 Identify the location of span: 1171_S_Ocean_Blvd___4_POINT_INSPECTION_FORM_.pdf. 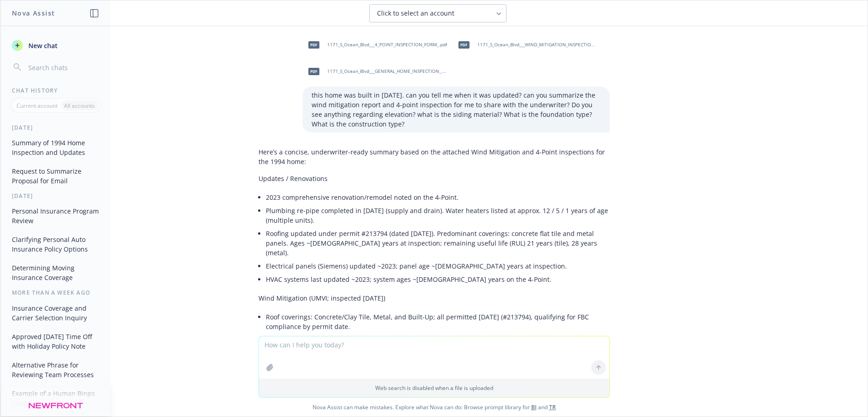
(387, 44).